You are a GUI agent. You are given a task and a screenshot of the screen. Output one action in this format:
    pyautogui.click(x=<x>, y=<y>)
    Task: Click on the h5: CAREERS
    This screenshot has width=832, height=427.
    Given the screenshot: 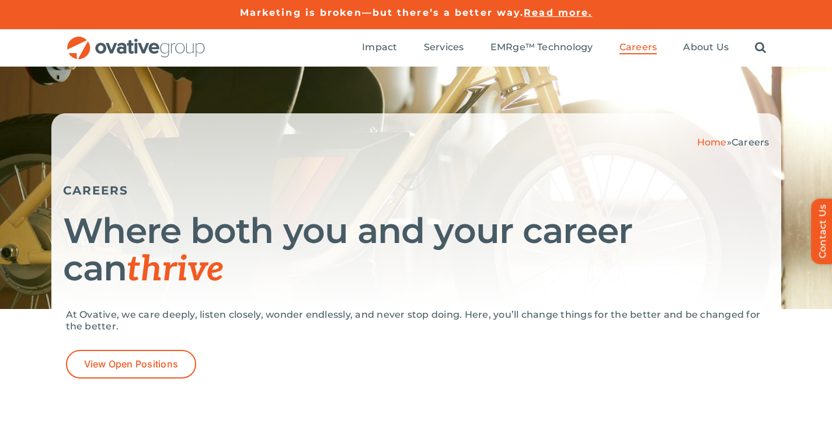 What is the action you would take?
    pyautogui.click(x=416, y=190)
    